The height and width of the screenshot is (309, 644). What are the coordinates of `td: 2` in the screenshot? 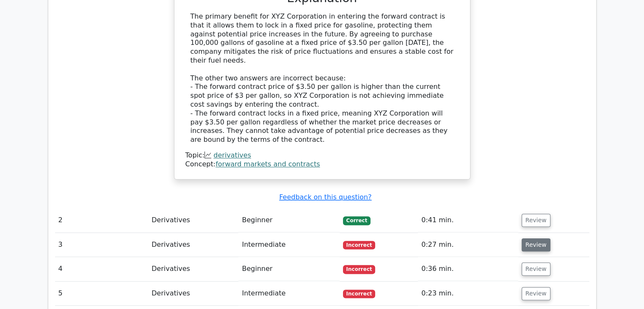 It's located at (102, 220).